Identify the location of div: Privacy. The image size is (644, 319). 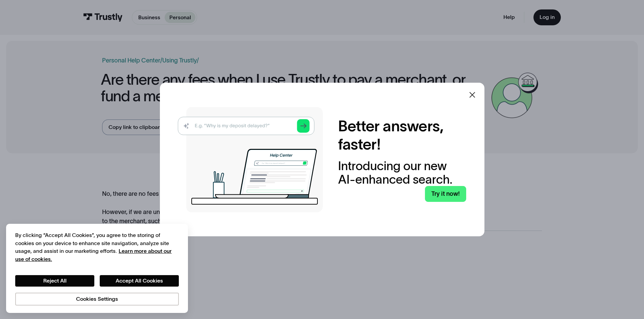
(97, 268).